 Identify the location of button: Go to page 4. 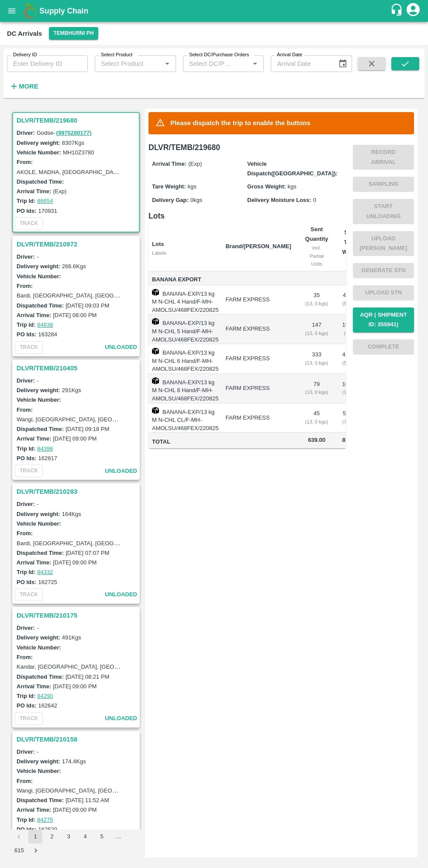
(85, 836).